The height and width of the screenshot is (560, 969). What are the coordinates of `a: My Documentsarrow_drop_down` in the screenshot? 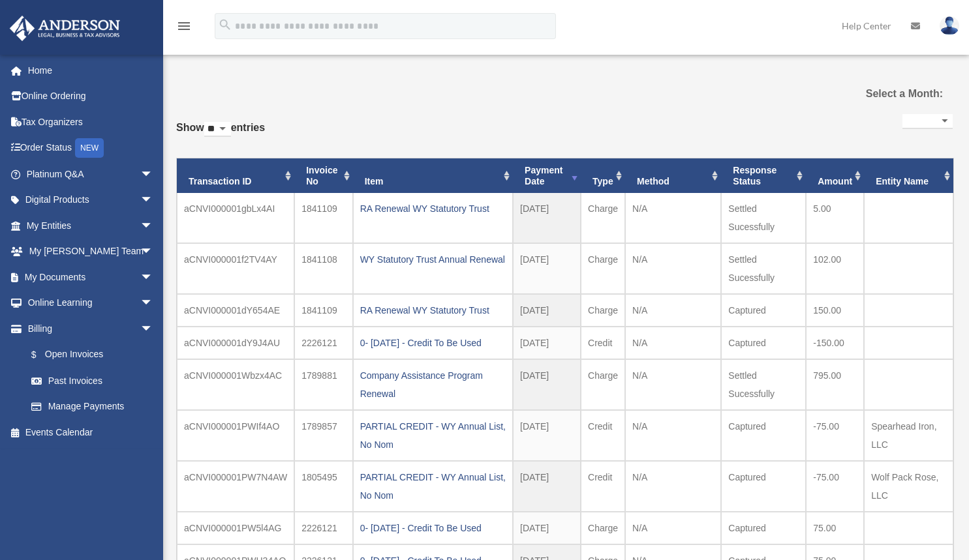 It's located at (91, 277).